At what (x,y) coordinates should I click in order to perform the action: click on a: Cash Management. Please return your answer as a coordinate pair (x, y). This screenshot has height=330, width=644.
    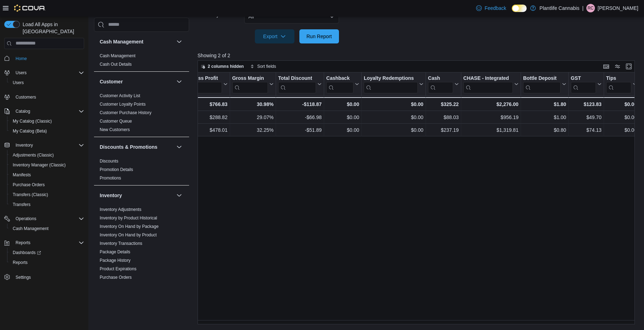
    Looking at the image, I should click on (117, 56).